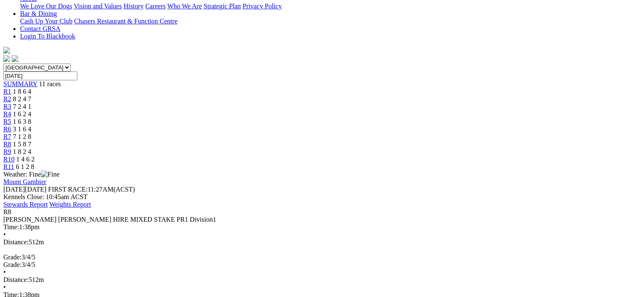 This screenshot has height=297, width=644. Describe the element at coordinates (50, 175) in the screenshot. I see `img: Fine` at that location.